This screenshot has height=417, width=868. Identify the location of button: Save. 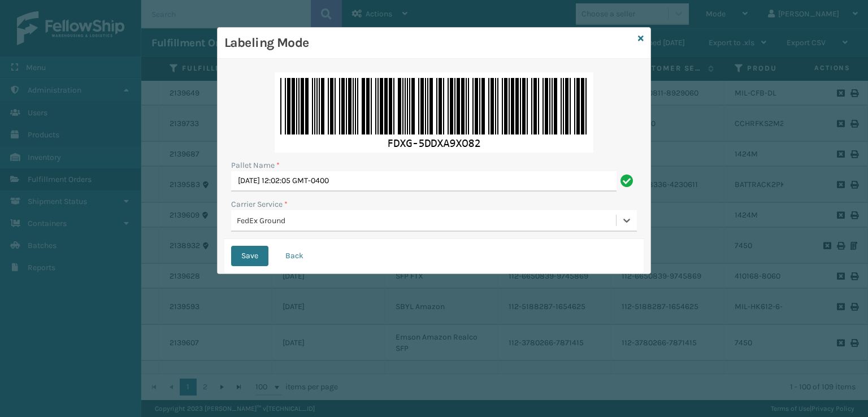
(250, 256).